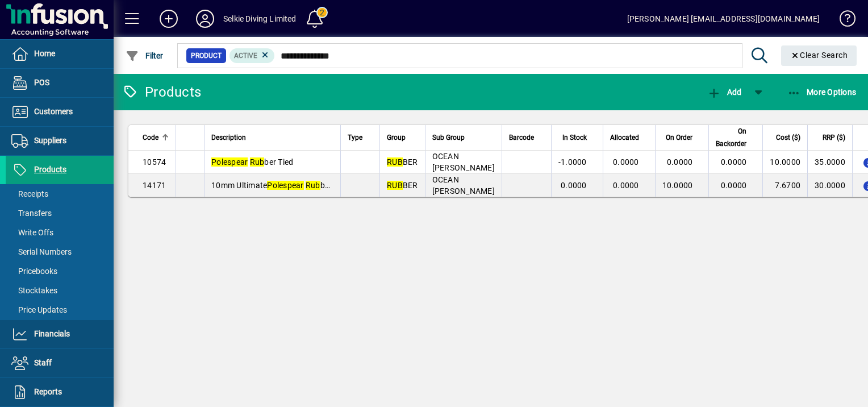  What do you see at coordinates (59, 232) in the screenshot?
I see `a: Write Offs` at bounding box center [59, 232].